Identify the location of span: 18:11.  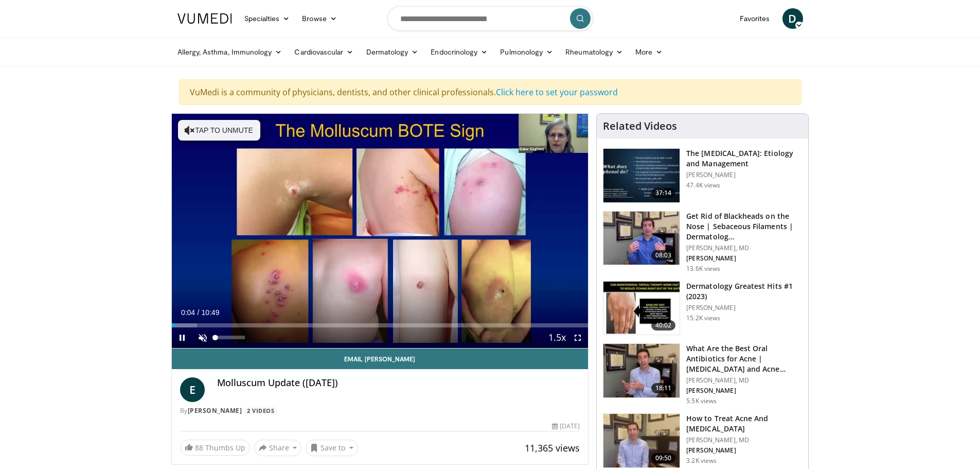
(664, 388).